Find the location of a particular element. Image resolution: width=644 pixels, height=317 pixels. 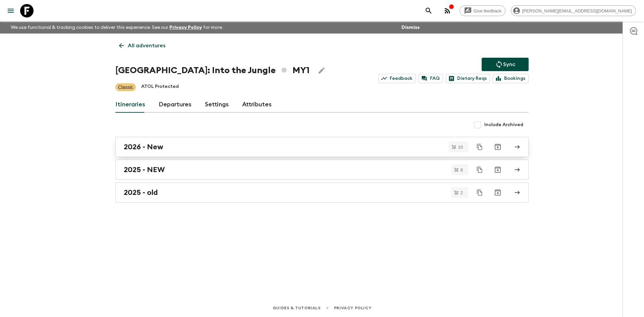

a: Itineraries is located at coordinates (130, 104).